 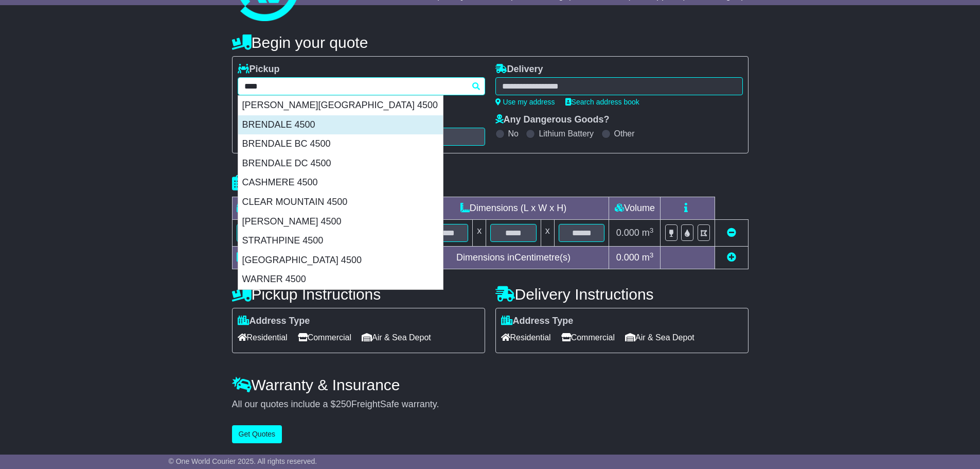 I want to click on td: Dimensions (L x W x H), so click(x=513, y=209).